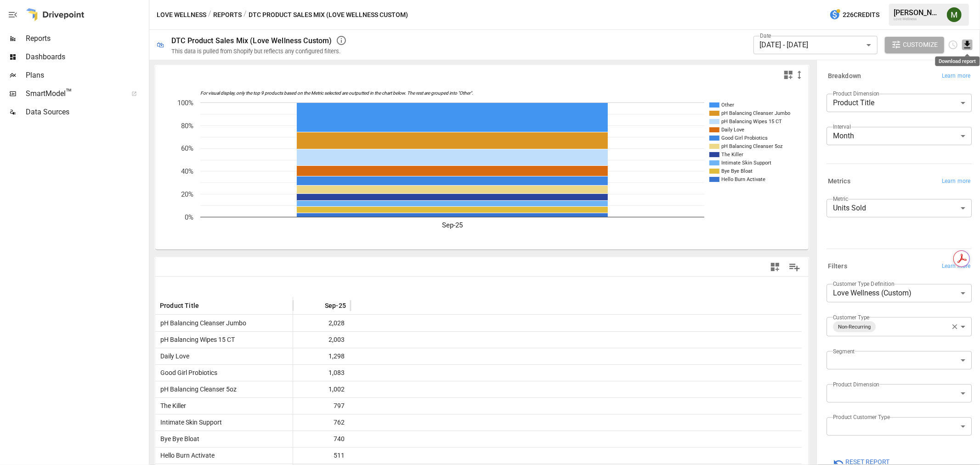 Image resolution: width=980 pixels, height=465 pixels. What do you see at coordinates (844, 77) in the screenshot?
I see `h6: Breakdown` at bounding box center [844, 77].